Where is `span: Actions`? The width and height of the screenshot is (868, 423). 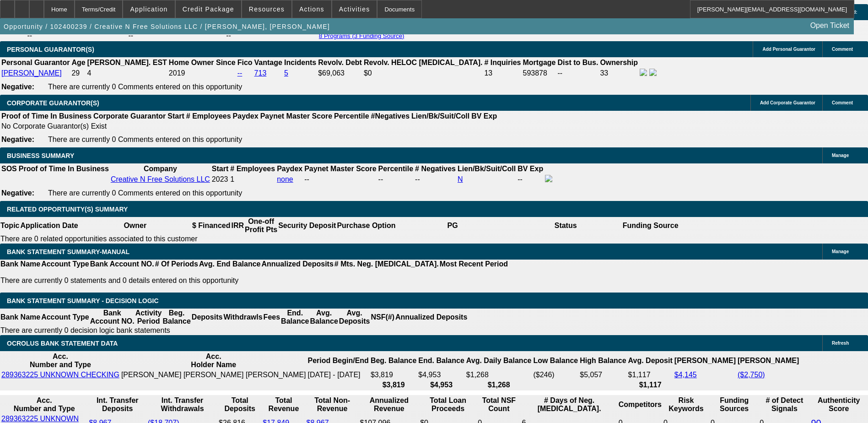
span: Actions is located at coordinates (312, 9).